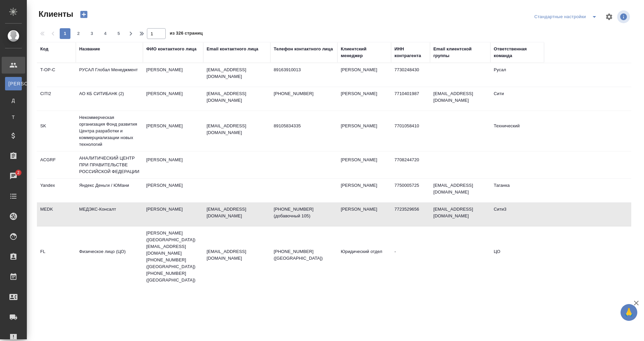  Describe the element at coordinates (110, 75) in the screenshot. I see `td: РУСАЛ Глобал Менеджмент` at that location.